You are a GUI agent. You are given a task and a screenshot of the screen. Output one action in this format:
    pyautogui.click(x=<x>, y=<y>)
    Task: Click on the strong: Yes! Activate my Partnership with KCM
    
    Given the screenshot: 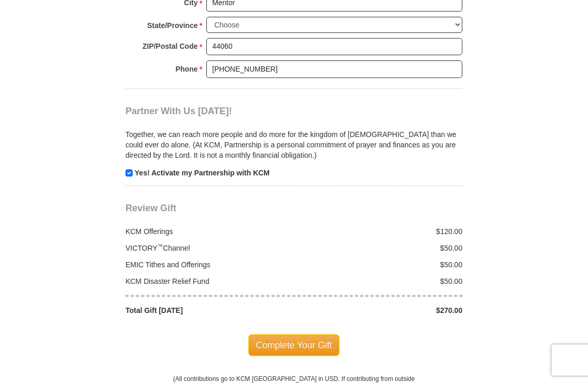 What is the action you would take?
    pyautogui.click(x=202, y=173)
    